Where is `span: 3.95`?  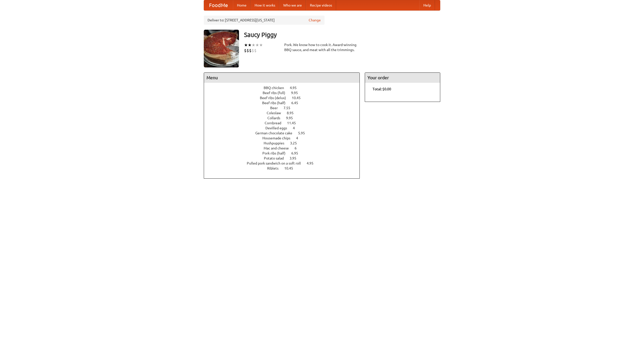
span: 3.95 is located at coordinates (296, 159).